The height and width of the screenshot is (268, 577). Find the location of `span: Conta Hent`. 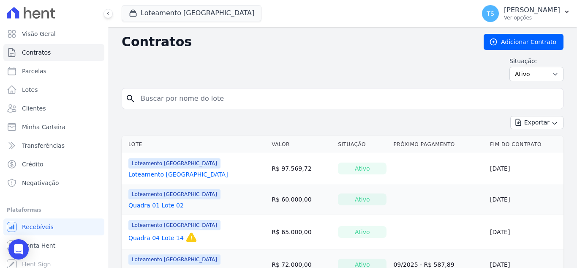

span: Conta Hent is located at coordinates (38, 245).